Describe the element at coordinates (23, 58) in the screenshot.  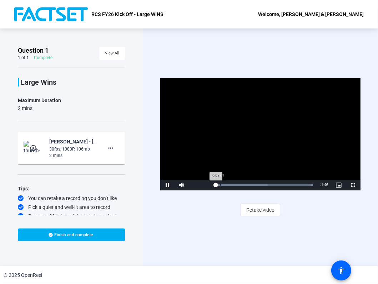
I see `div: 1 of 1` at that location.